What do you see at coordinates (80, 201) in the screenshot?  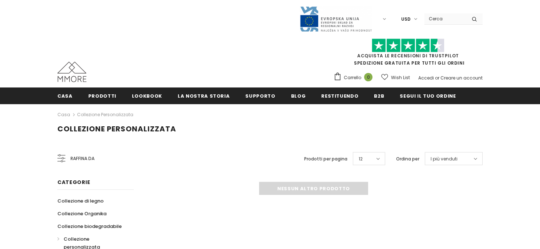 I see `a: Collezione di legno` at bounding box center [80, 201].